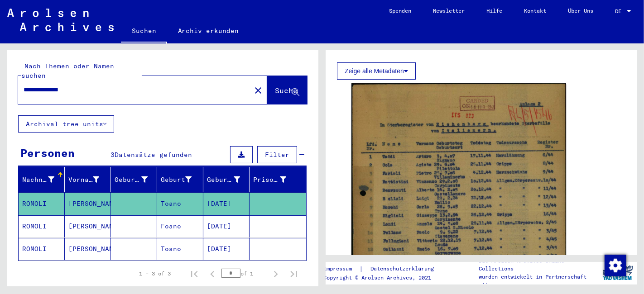  I want to click on mat-header-cell: Geburt‏, so click(180, 180).